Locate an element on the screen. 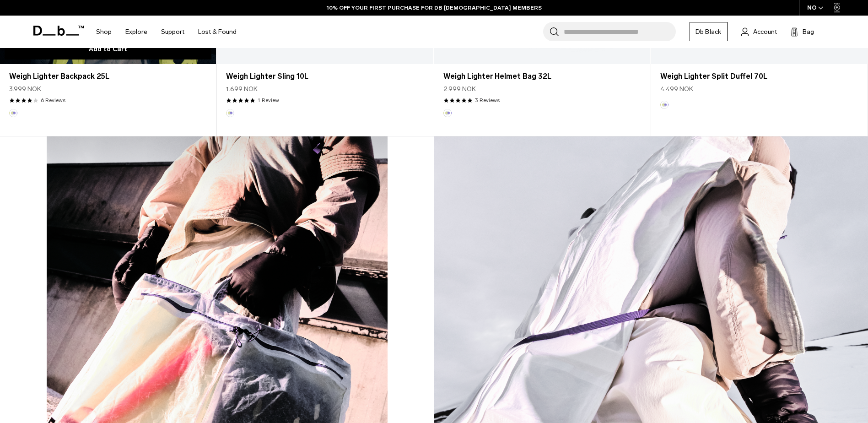 The height and width of the screenshot is (423, 868). nav: Main Navigation is located at coordinates (166, 31).